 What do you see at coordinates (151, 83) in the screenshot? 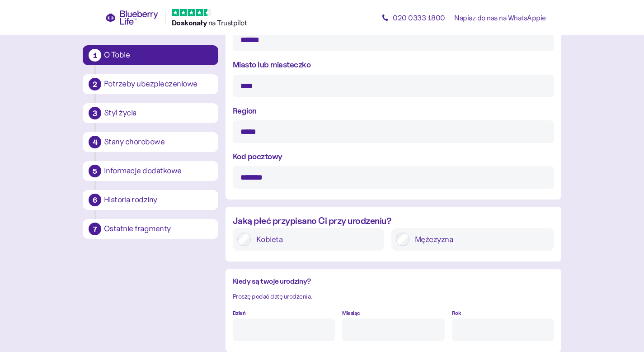
I see `font: Potrzeby ubezpieczeniowe` at bounding box center [151, 83].